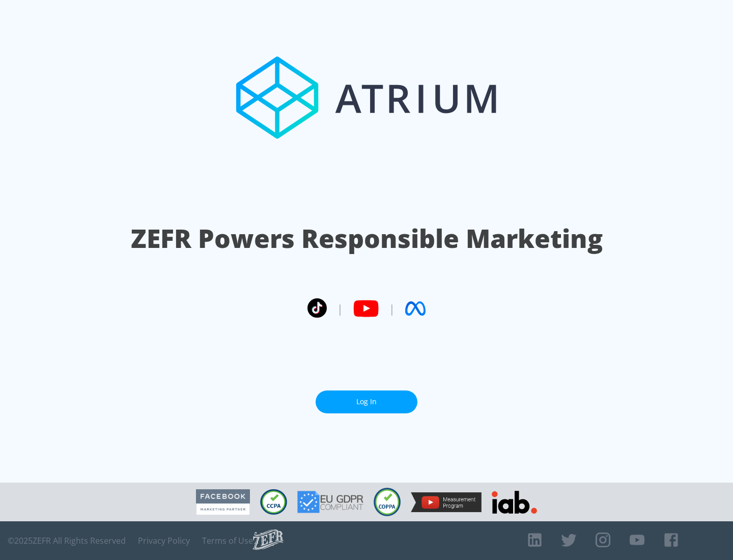 The width and height of the screenshot is (733, 560). I want to click on img: CCPA Compliant, so click(273, 502).